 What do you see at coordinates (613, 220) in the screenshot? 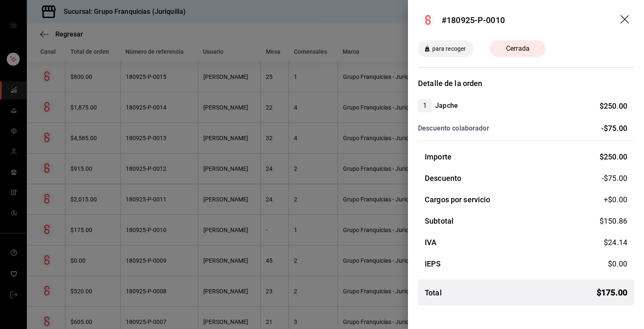
I see `span: $ 150.86` at bounding box center [613, 220].